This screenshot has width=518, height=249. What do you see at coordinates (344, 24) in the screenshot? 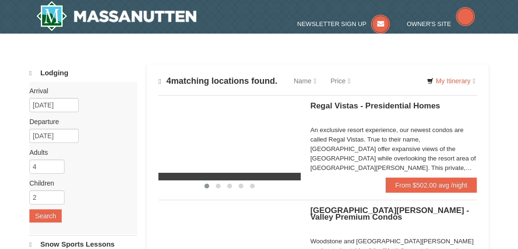
I see `a: Newsletter Sign Up` at bounding box center [344, 24].